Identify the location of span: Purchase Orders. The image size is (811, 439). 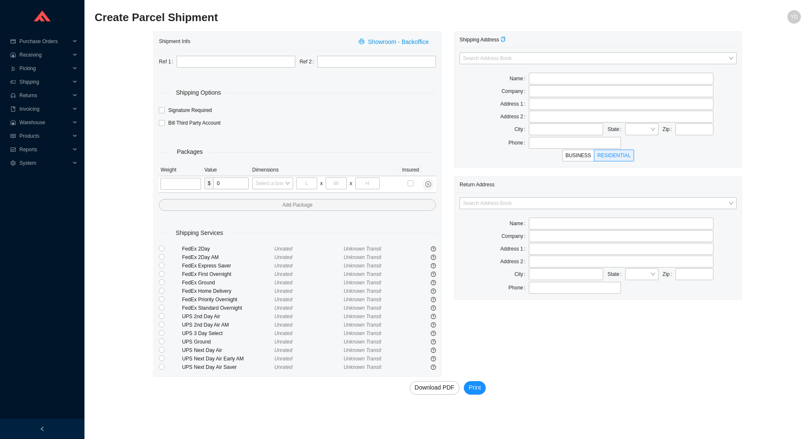
(45, 41).